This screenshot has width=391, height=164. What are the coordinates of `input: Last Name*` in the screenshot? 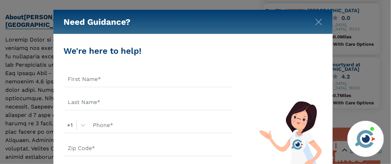 It's located at (148, 102).